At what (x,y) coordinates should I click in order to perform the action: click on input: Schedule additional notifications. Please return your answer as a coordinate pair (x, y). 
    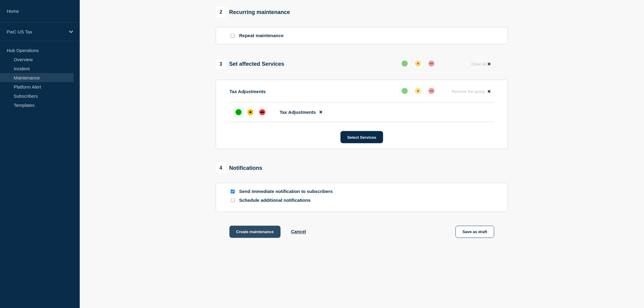
    Looking at the image, I should click on (232, 200).